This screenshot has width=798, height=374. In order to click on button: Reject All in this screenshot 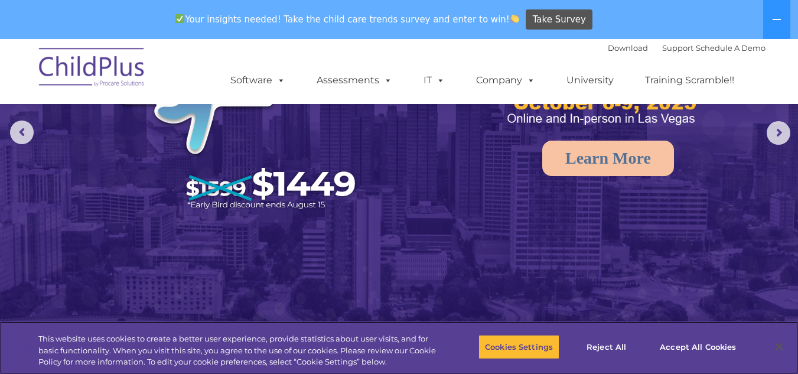, I will do `click(606, 347)`.